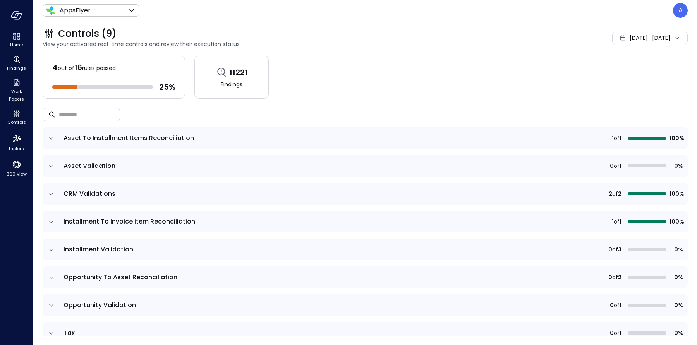 Image resolution: width=697 pixels, height=345 pixels. I want to click on span: Work Papers, so click(16, 95).